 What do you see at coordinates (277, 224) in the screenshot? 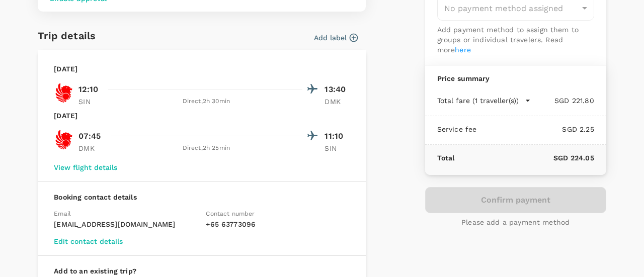
I see `p: + 65 63773096` at bounding box center [277, 224].